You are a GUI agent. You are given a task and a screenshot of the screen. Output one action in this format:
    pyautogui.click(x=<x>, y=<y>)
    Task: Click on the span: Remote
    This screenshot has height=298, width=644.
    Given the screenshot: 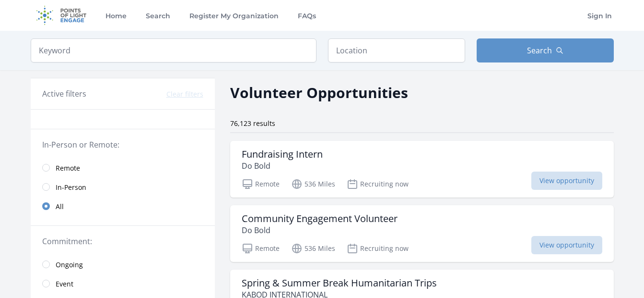 What is the action you would take?
    pyautogui.click(x=68, y=168)
    